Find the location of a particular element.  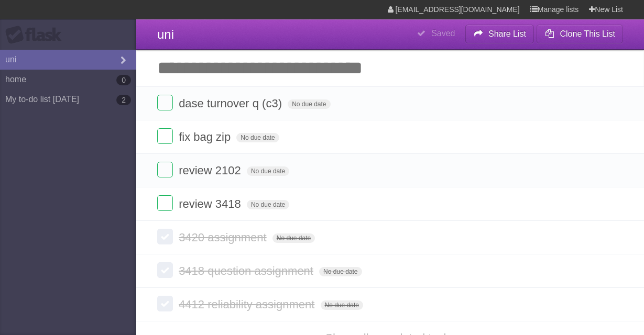

b: Clone This List is located at coordinates (587, 34).